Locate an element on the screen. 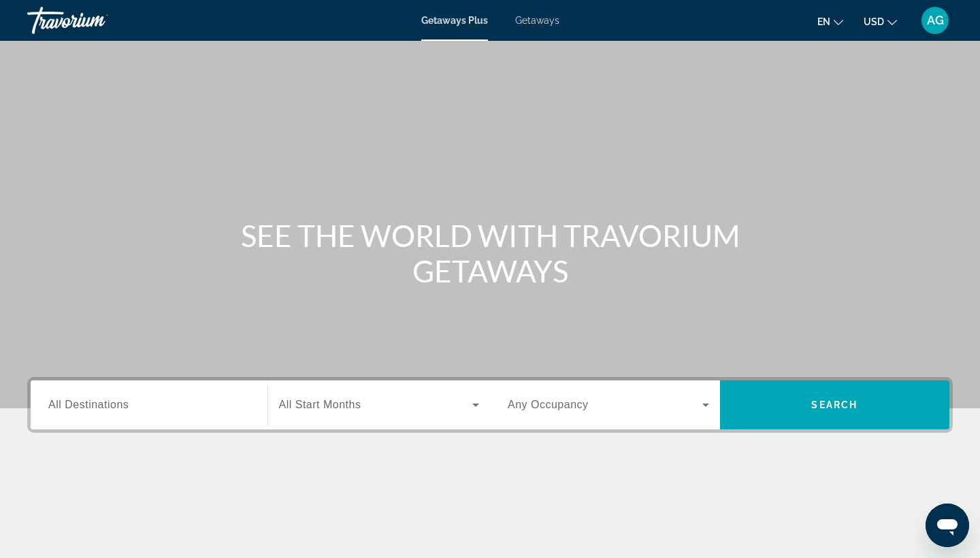  span: All Destinations is located at coordinates (89, 404).